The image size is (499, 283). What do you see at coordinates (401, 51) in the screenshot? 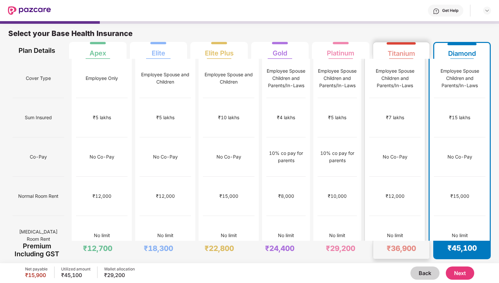
I see `div: Titanium` at bounding box center [401, 51].